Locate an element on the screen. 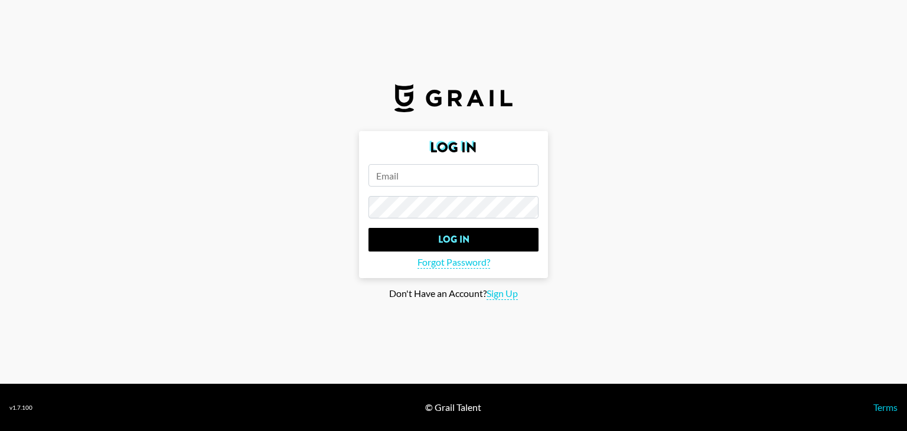 This screenshot has height=431, width=907. h2: Log In is located at coordinates (454, 148).